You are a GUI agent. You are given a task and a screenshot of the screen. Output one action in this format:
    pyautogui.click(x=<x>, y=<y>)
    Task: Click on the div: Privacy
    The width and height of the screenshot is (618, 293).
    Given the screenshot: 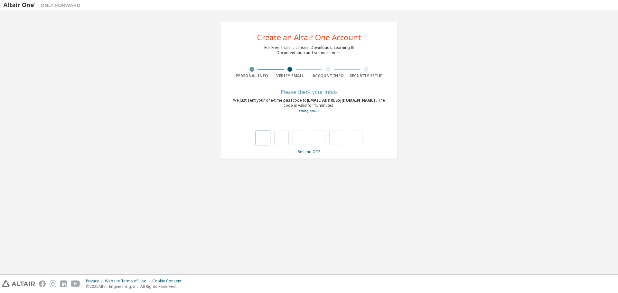 What is the action you would take?
    pyautogui.click(x=95, y=281)
    